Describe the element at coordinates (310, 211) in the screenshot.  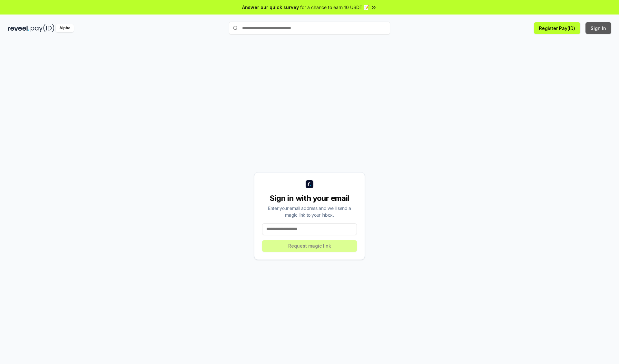
I see `div: Enter your email address and we’ll send a magic link to your inbox.` at that location.